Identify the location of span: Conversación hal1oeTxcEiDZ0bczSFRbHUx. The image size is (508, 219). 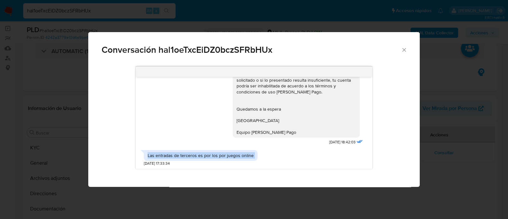
(251, 50).